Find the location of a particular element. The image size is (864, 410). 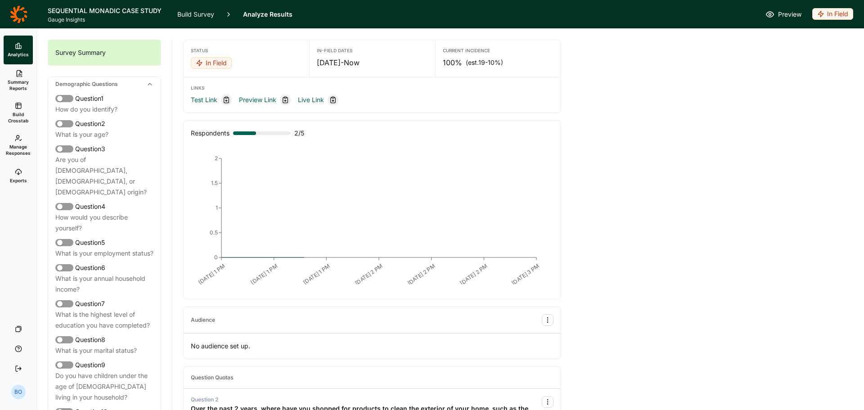

p: No audience set up. is located at coordinates (372, 346).